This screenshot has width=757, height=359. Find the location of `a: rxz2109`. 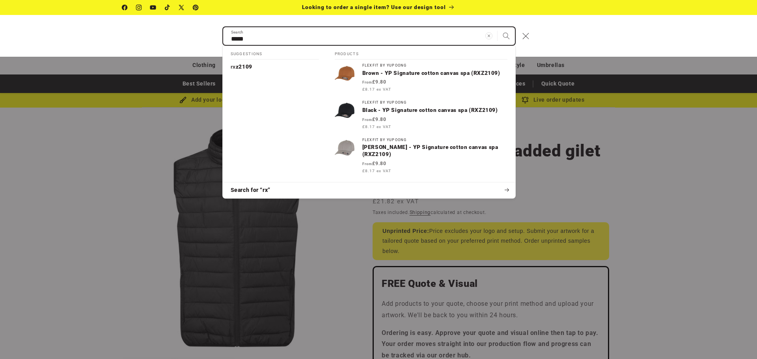

a: rxz2109 is located at coordinates (275, 67).